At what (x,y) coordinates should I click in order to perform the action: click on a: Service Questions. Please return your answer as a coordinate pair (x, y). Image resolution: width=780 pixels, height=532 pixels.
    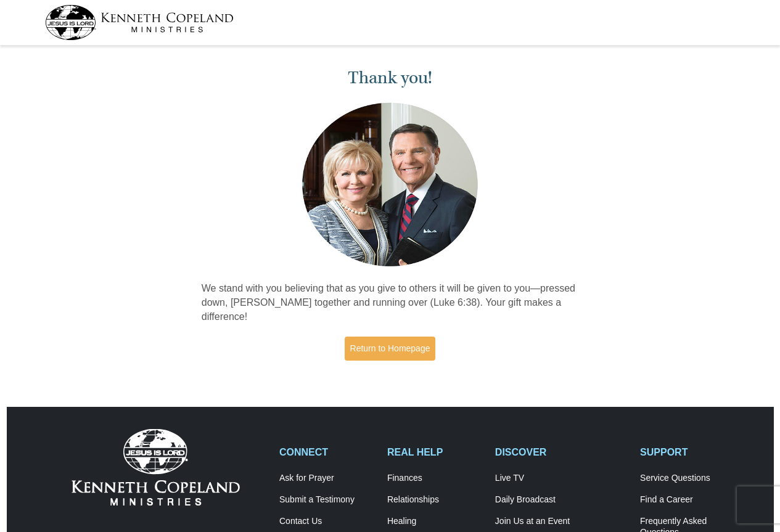
    Looking at the image, I should click on (687, 478).